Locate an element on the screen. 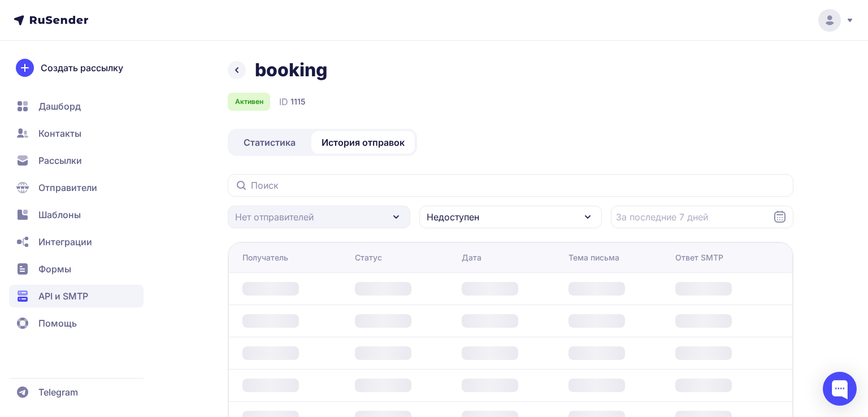  span: История отправок is located at coordinates (363, 143).